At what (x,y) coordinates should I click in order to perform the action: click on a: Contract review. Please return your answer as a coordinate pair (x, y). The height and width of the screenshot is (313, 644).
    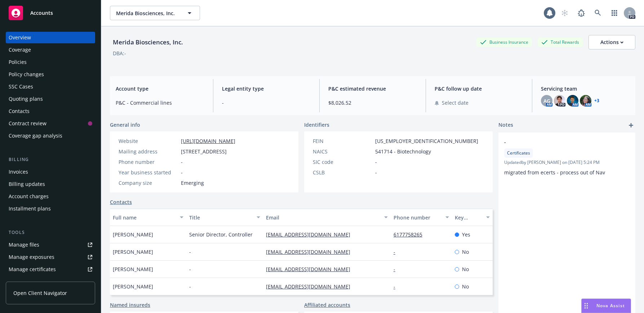
    Looking at the image, I should click on (51, 124).